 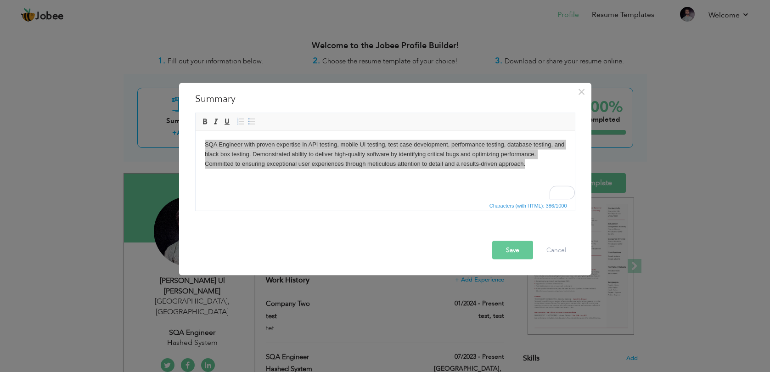 What do you see at coordinates (240, 122) in the screenshot?
I see `a: Insert/Remove Numbered List` at bounding box center [240, 122].